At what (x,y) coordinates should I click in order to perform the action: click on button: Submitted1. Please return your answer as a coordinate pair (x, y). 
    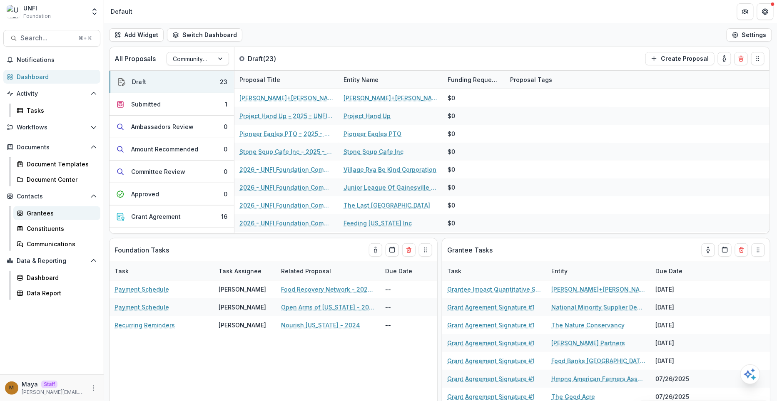
    Looking at the image, I should click on (172, 105).